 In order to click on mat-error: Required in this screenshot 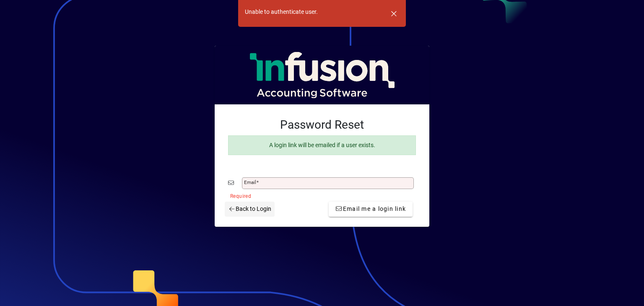, I will do `click(320, 195)`.